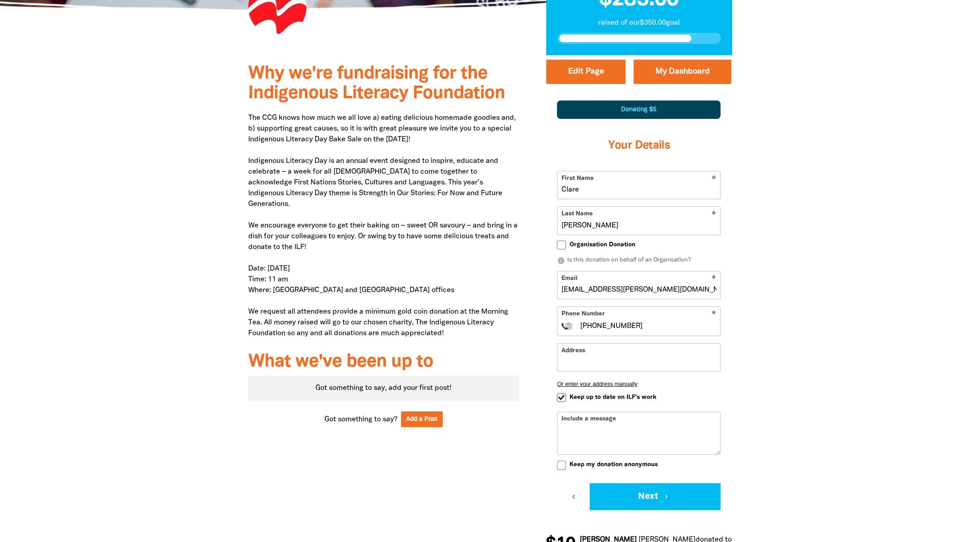 This screenshot has width=980, height=542. Describe the element at coordinates (639, 110) in the screenshot. I see `div: Donating $5` at that location.